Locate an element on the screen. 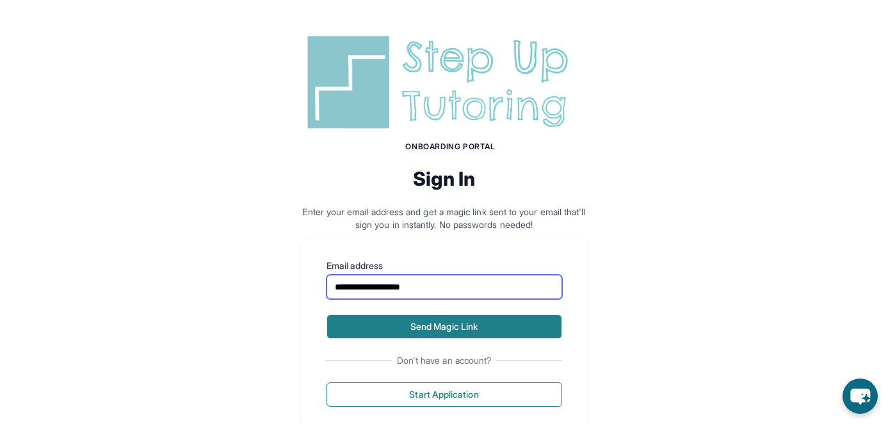  h1: Onboarding Portal is located at coordinates (451, 147).